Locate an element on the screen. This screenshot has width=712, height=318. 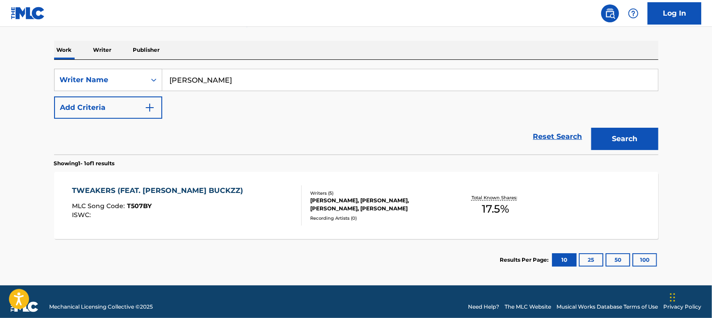
button: Add Criteria is located at coordinates (108, 108).